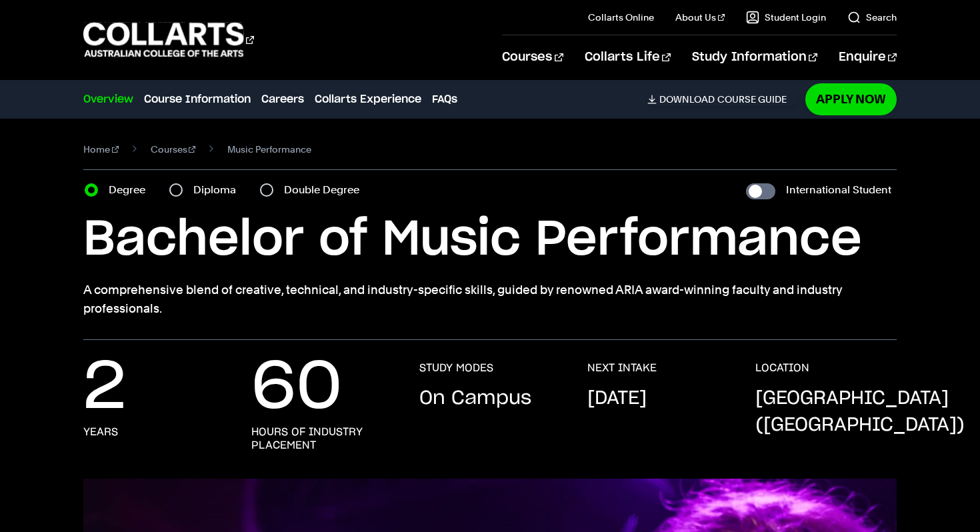 The image size is (980, 532). What do you see at coordinates (322, 439) in the screenshot?
I see `h3: hours of industry placement` at bounding box center [322, 439].